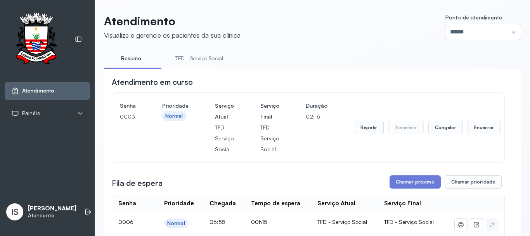  I want to click on button: Encerrar, so click(484, 127).